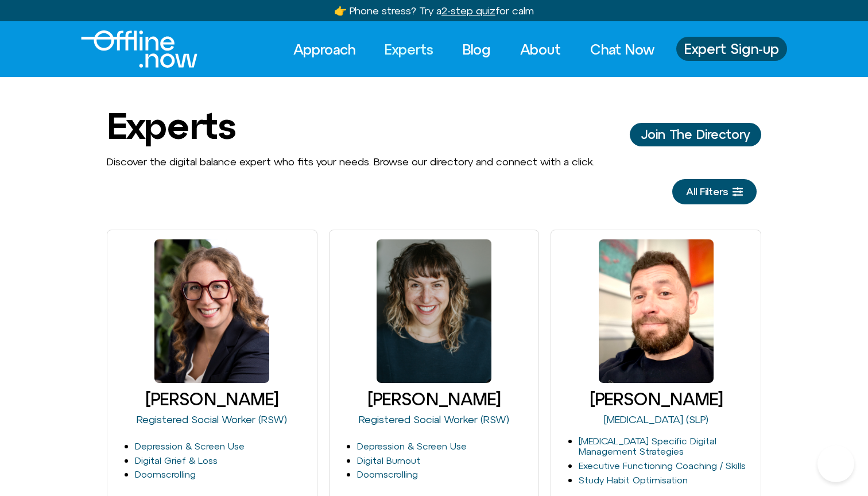 The height and width of the screenshot is (496, 868). Describe the element at coordinates (662, 466) in the screenshot. I see `a: Executive Functioning Coaching / Skills` at that location.